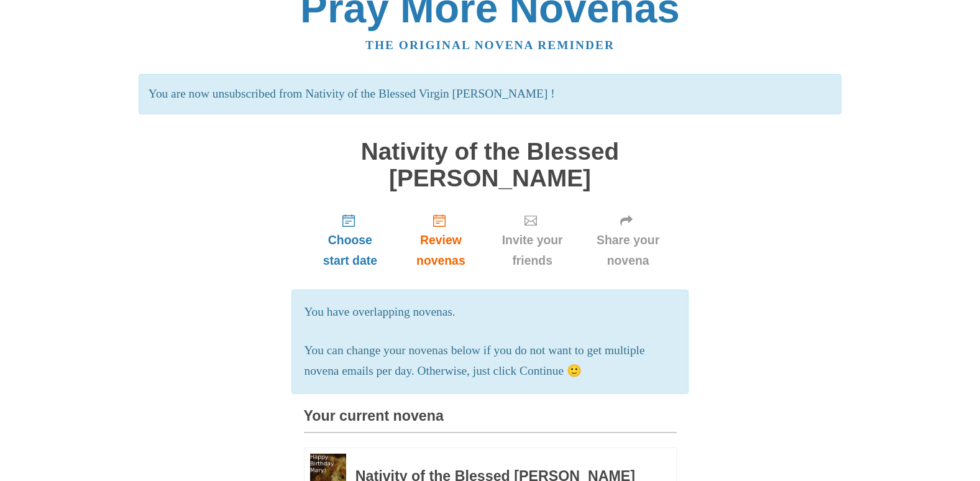 The width and height of the screenshot is (980, 481). Describe the element at coordinates (490, 361) in the screenshot. I see `p: You can change your novenas below if you do not want to get multiple novena emails per day. Other...` at that location.